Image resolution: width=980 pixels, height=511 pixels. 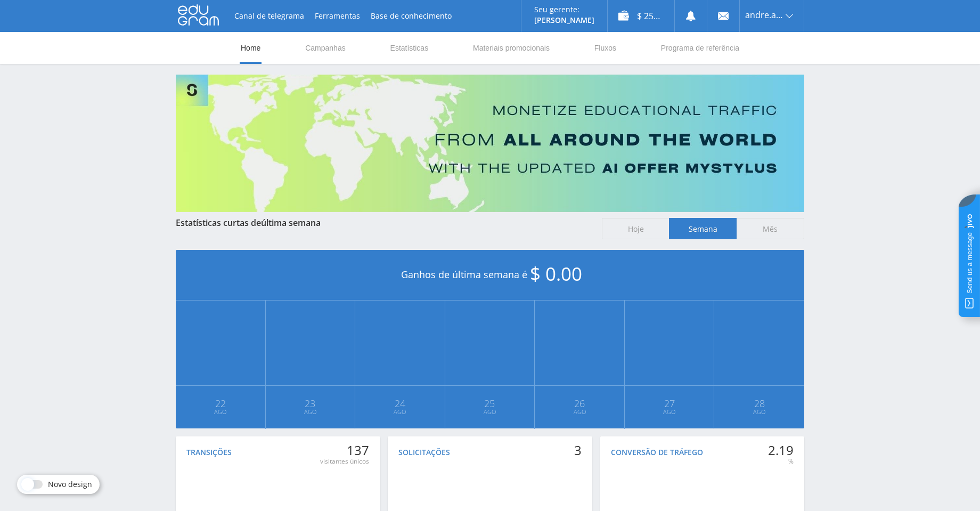 What do you see at coordinates (490, 275) in the screenshot?
I see `div: Ganhos de última semana é` at bounding box center [490, 275].